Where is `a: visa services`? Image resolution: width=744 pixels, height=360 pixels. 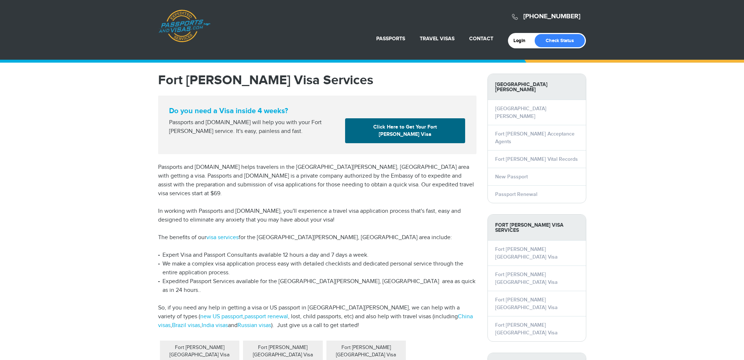 a: visa services is located at coordinates (223, 237).